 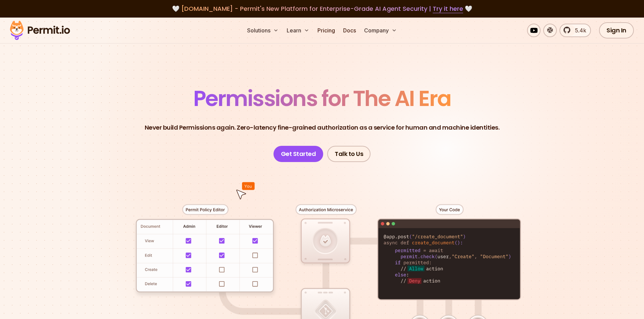 What do you see at coordinates (448, 9) in the screenshot?
I see `a: Try it here` at bounding box center [448, 9].